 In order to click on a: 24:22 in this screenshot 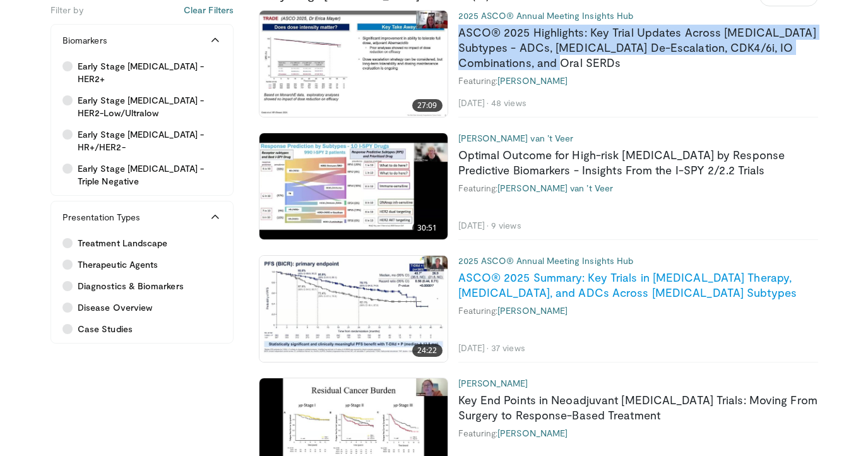, I will do `click(354, 309)`.